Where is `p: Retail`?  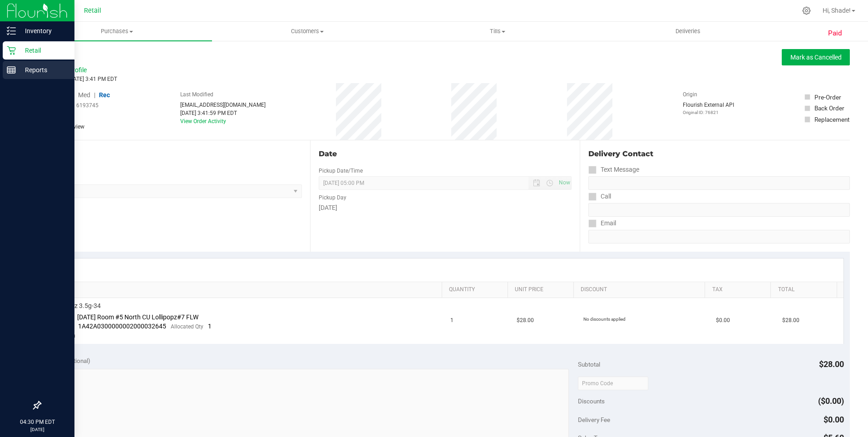
p: Retail is located at coordinates (43, 50).